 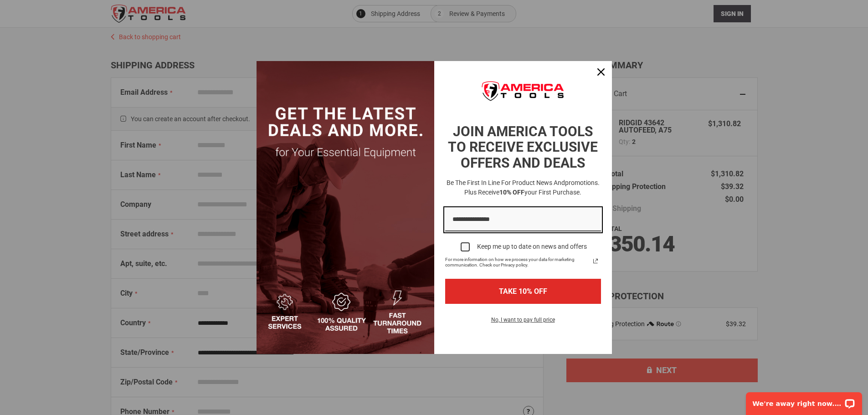 I want to click on strong: JOIN AMERICA TOOLS TO RECEIVE EXCLUSIVE OFFERS AND DEALS, so click(x=522, y=147).